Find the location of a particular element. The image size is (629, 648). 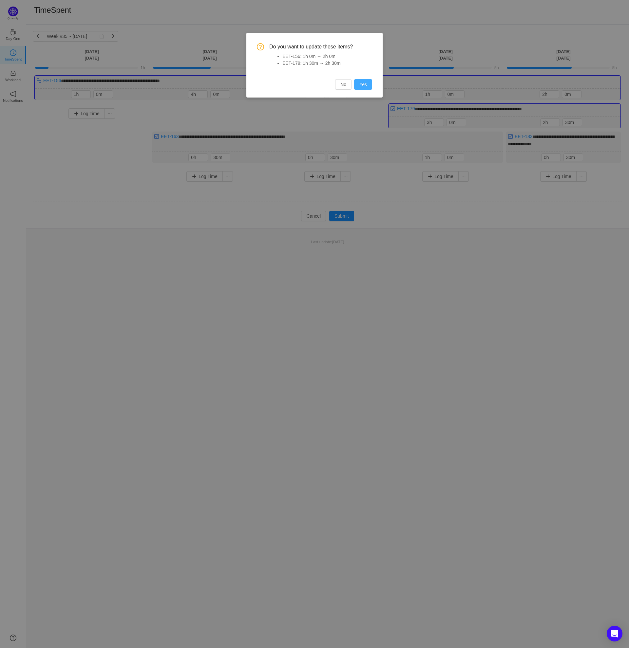

li: EET-179: 1h 30m → 2h 30m is located at coordinates (327, 63).